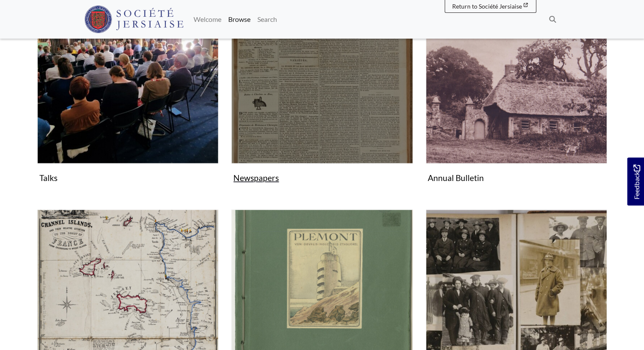 This screenshot has height=350, width=644. What do you see at coordinates (267, 19) in the screenshot?
I see `a: Search` at bounding box center [267, 19].